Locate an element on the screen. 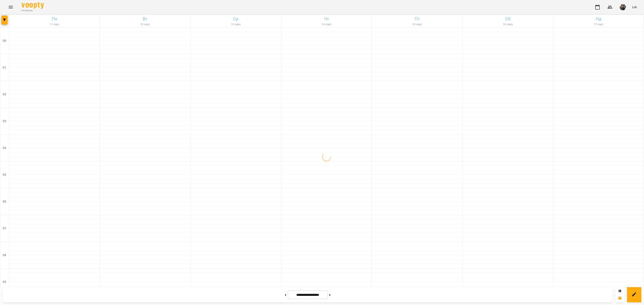  img: Voopty Logo is located at coordinates (33, 5).